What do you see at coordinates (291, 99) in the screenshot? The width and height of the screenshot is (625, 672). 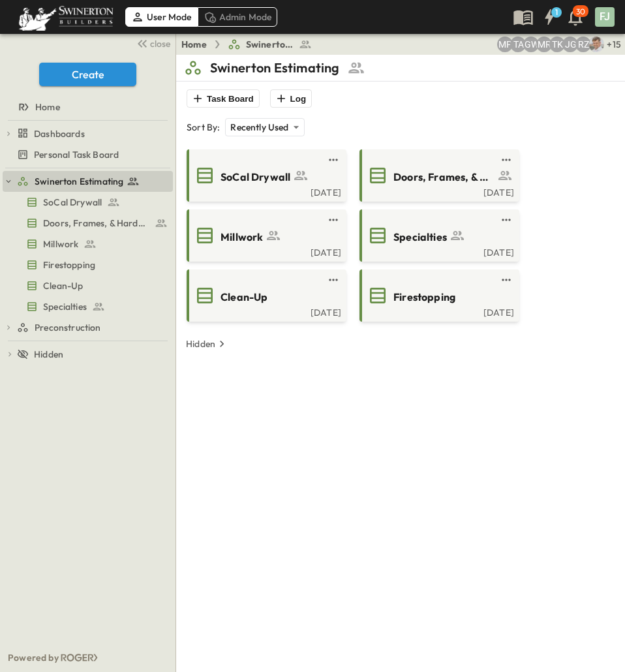 I see `button: Log` at bounding box center [291, 99].